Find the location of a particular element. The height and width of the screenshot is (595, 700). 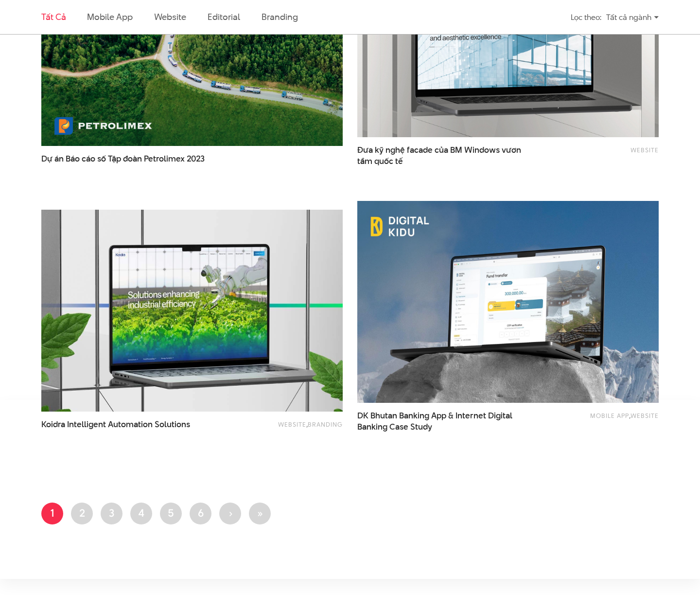

span: Báo is located at coordinates (73, 159).